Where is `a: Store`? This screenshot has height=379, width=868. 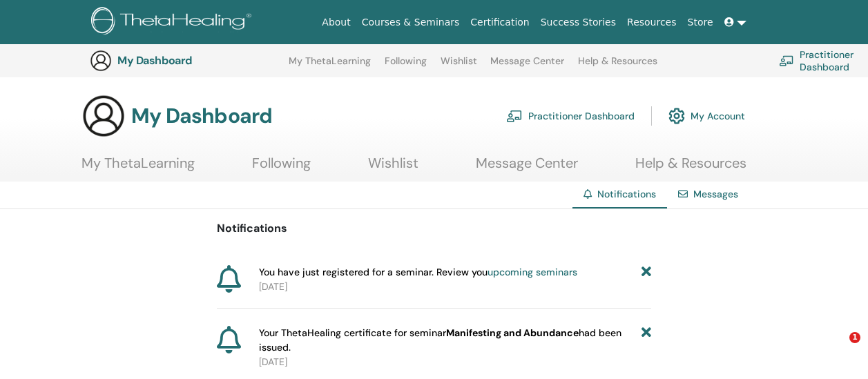
a: Store is located at coordinates (700, 22).